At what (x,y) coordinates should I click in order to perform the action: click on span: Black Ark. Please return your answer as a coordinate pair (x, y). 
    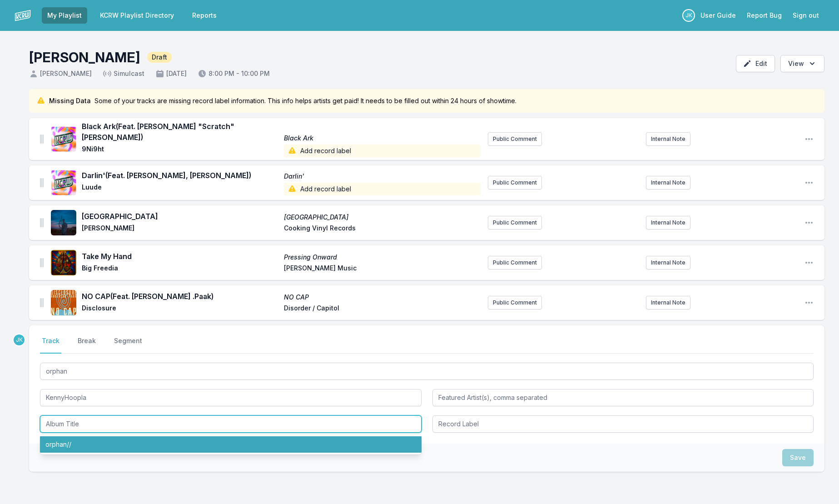
    Looking at the image, I should click on (382, 138).